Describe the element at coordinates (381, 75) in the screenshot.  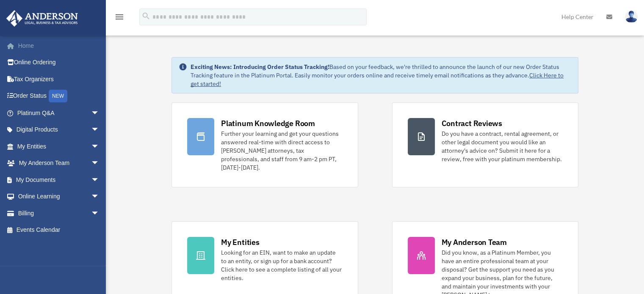
I see `div: Based on your feedback, we're thrilled to announce the launch of our new Order Status Tracking fe...` at that location.